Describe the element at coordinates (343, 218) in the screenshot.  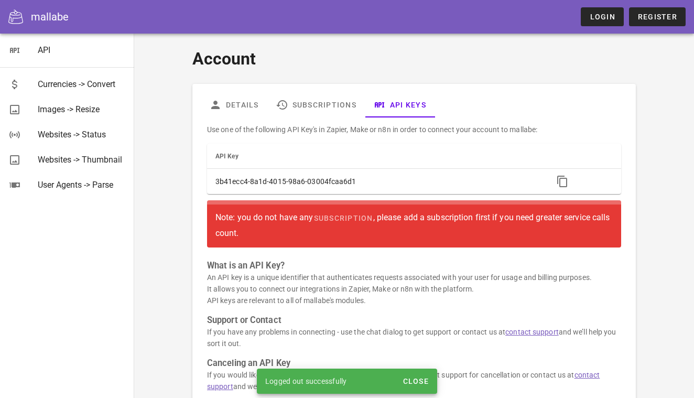
I see `a: subscription` at that location.